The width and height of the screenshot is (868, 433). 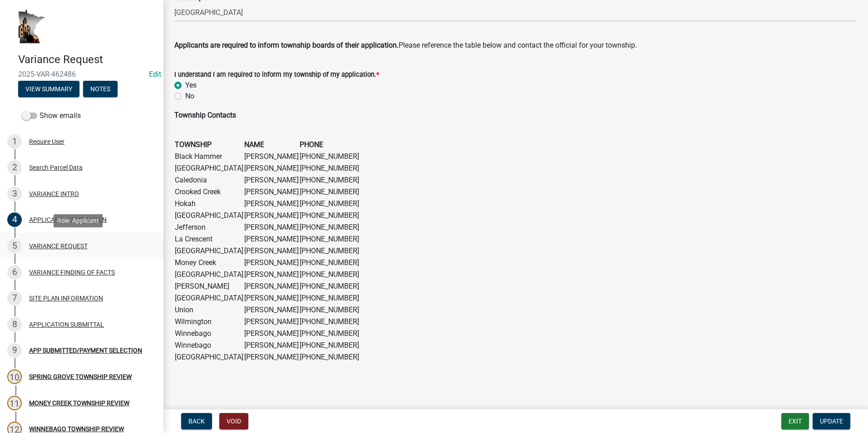 I want to click on button: Back, so click(x=196, y=422).